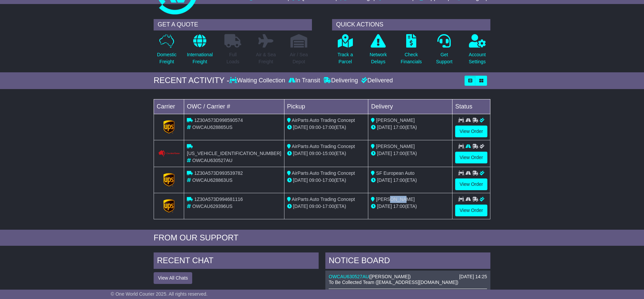 The width and height of the screenshot is (644, 299). I want to click on p: Air / Sea Depot, so click(299, 58).